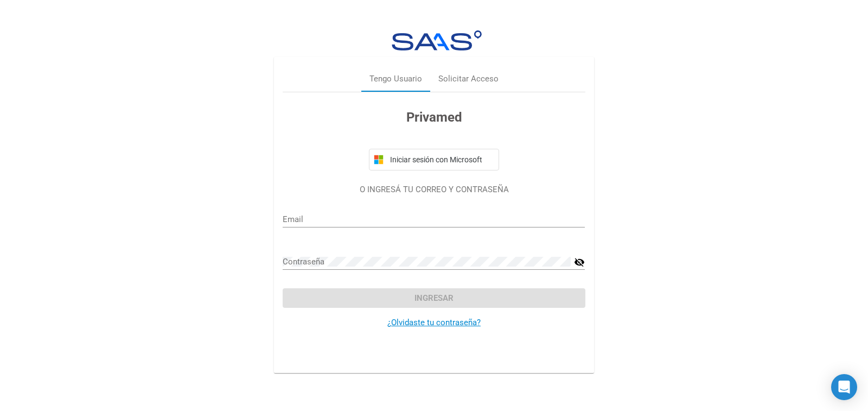 This screenshot has width=868, height=411. Describe the element at coordinates (433, 298) in the screenshot. I see `button: Ingresar` at that location.